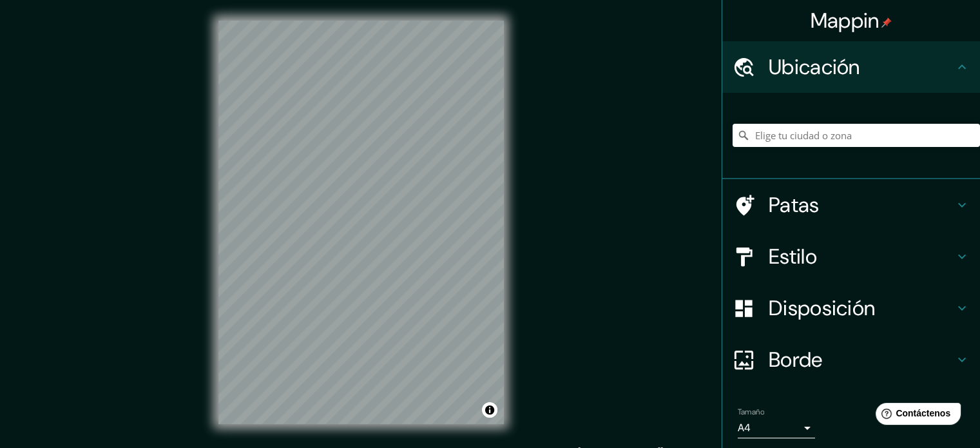 This screenshot has width=980, height=448. I want to click on font: Estilo, so click(792, 256).